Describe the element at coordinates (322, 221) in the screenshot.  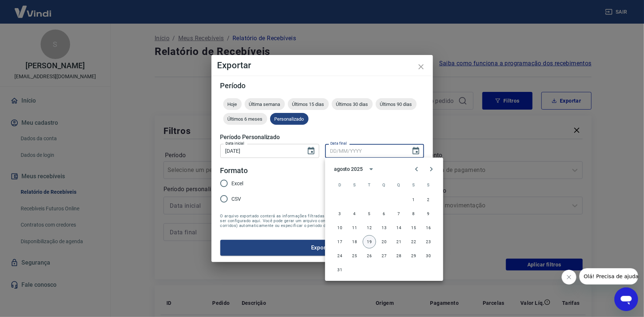
I see `span: O arquivo exportado conterá as informações filtradas na tela anterior com exceção do período que ...` at that location.